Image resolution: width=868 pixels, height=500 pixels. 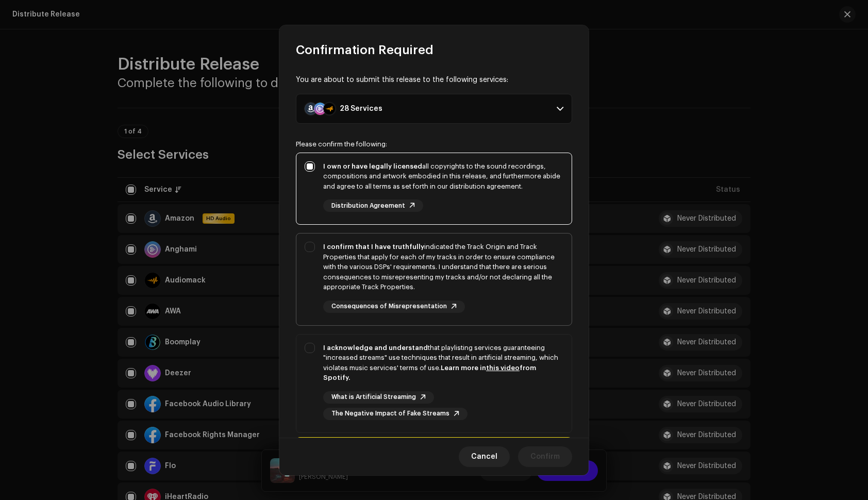 What do you see at coordinates (364, 50) in the screenshot?
I see `span: Confirmation Required` at bounding box center [364, 50].